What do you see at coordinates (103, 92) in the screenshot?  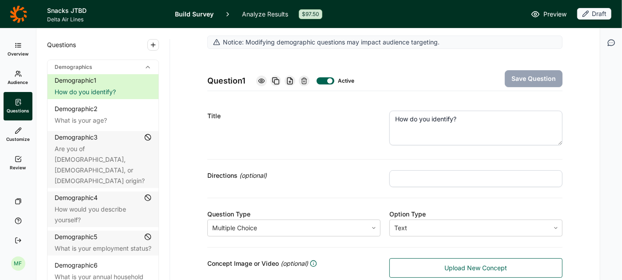 I see `div: How do you identify?` at bounding box center [103, 92].